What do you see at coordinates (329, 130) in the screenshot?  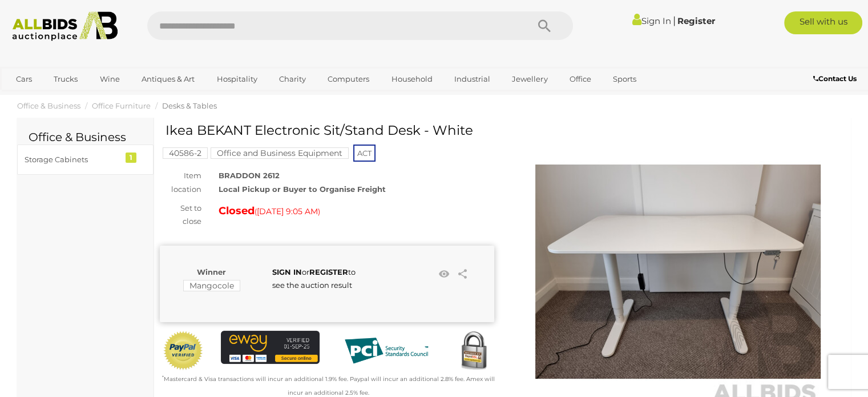 I see `h1: Ikea BEKANT Electronic Sit/Stand Desk - White` at bounding box center [329, 130].